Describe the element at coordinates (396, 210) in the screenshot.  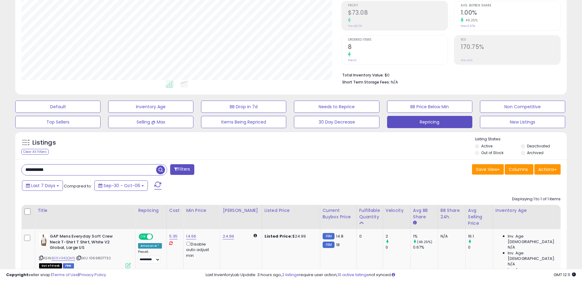
I see `div: Velocity` at that location.